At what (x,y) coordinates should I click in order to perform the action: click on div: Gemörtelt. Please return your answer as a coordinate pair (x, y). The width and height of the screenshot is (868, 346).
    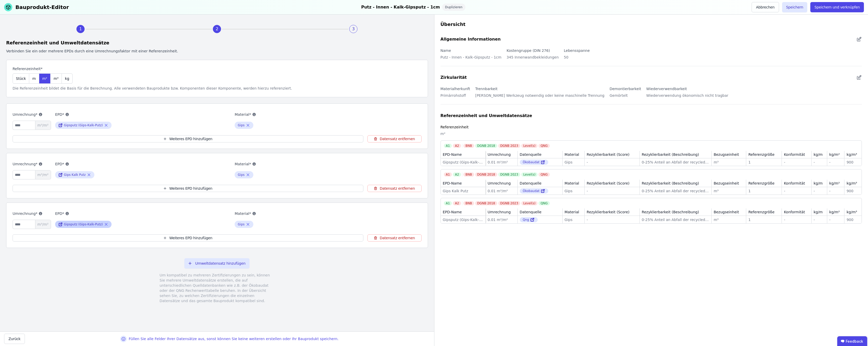
    Looking at the image, I should click on (625, 97).